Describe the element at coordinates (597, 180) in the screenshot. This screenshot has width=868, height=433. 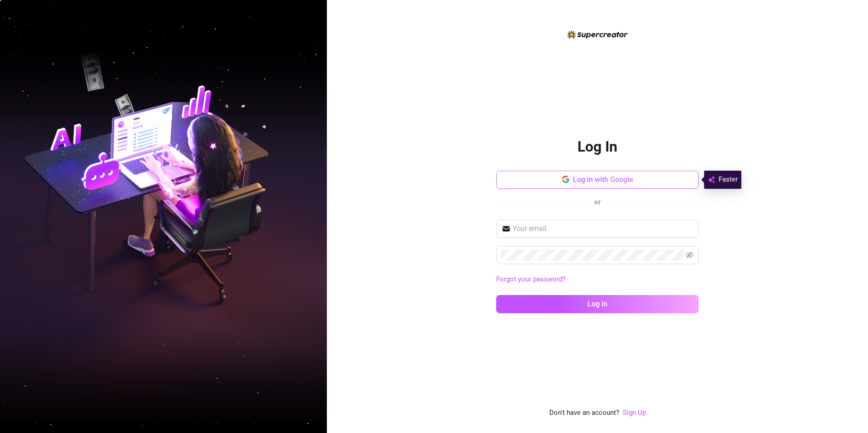
I see `button: Log in with Google` at that location.